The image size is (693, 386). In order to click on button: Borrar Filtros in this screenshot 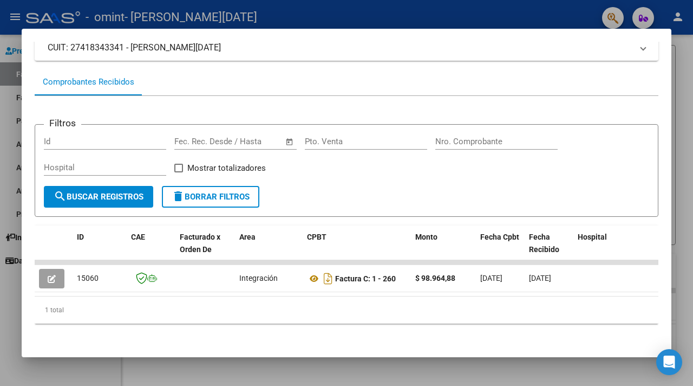, I will do `click(211, 197)`.